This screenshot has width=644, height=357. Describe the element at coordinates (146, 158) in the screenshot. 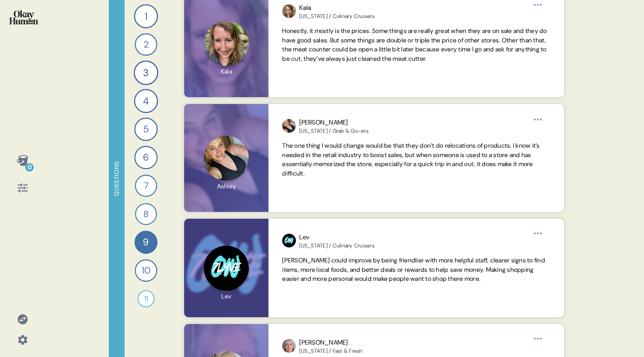

I see `div: 6` at that location.